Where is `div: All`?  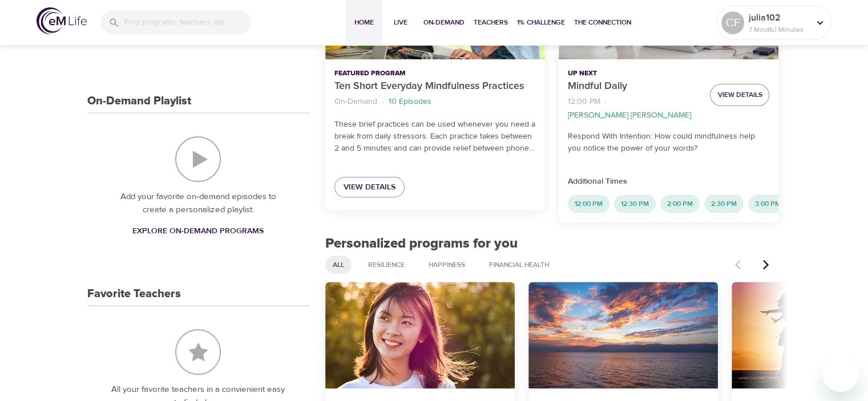 div: All is located at coordinates (339, 265).